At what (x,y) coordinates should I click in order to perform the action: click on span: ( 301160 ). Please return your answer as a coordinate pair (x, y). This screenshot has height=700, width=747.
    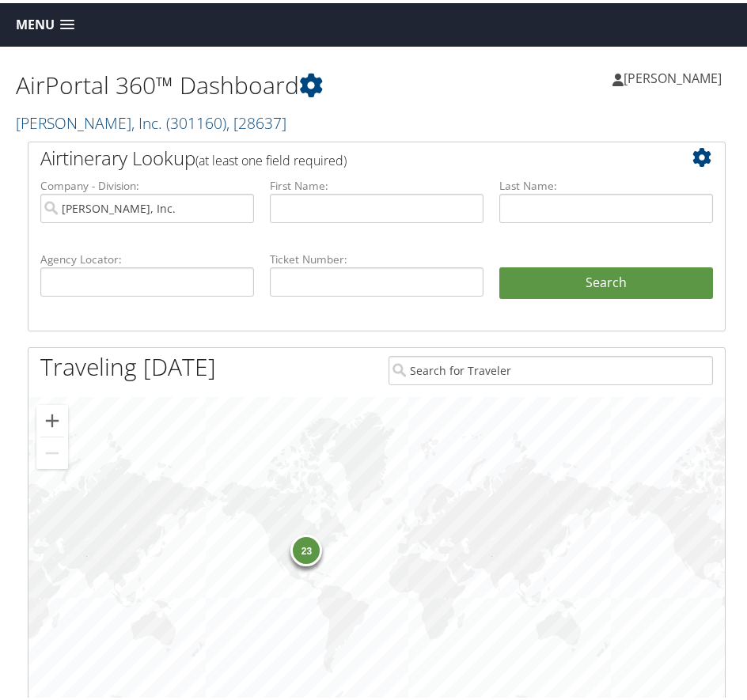
    Looking at the image, I should click on (196, 119).